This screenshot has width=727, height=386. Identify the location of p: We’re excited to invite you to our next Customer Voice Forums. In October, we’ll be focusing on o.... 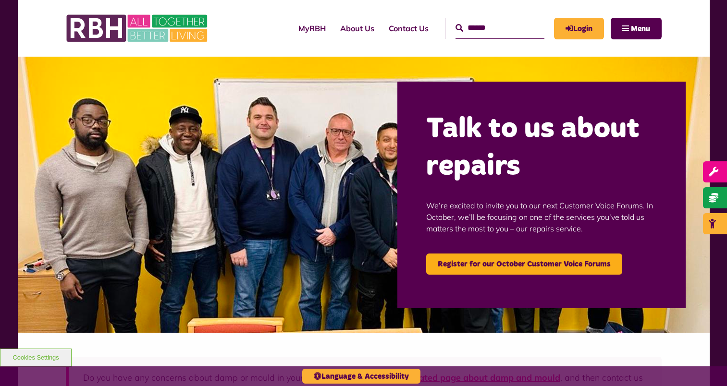
(541, 217).